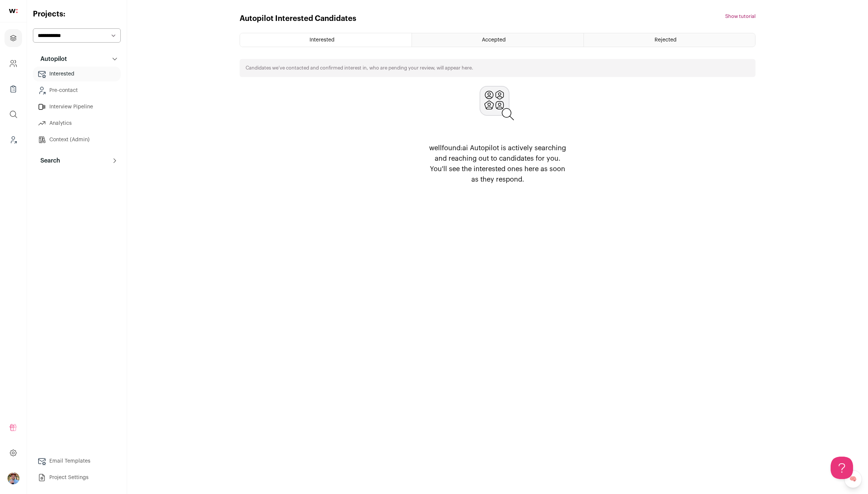 The image size is (868, 494). What do you see at coordinates (77, 90) in the screenshot?
I see `a: Pre-contact` at bounding box center [77, 90].